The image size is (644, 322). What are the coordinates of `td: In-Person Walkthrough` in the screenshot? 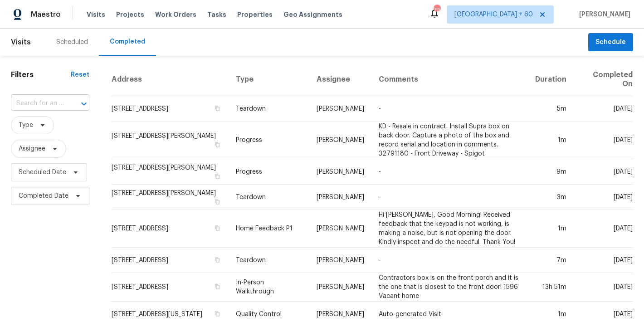 It's located at (269, 287).